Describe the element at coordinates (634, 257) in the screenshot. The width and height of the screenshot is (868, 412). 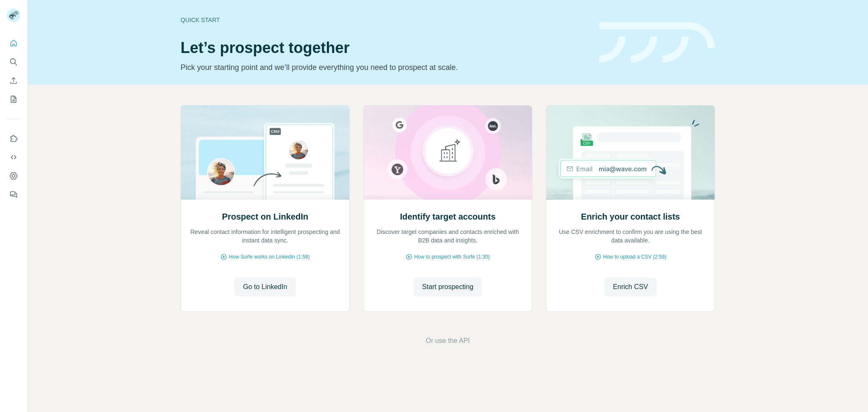
I see `span: How to upload a CSV (2:59)` at that location.